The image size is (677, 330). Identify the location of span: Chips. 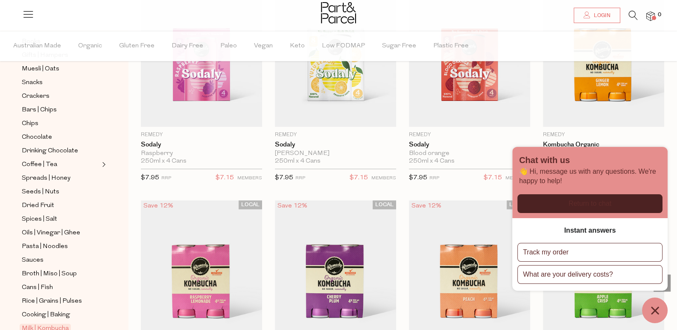
(30, 124).